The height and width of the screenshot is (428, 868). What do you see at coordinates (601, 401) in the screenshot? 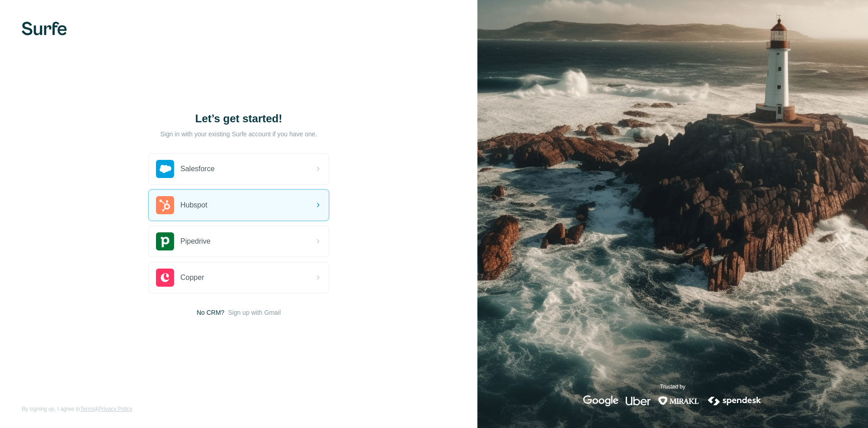
I see `img: google's logo` at bounding box center [601, 401].